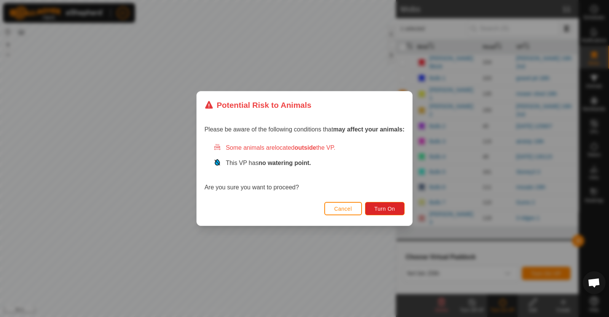 The width and height of the screenshot is (609, 317). Describe the element at coordinates (305, 129) in the screenshot. I see `span: Please be aware of the following conditions that` at that location.